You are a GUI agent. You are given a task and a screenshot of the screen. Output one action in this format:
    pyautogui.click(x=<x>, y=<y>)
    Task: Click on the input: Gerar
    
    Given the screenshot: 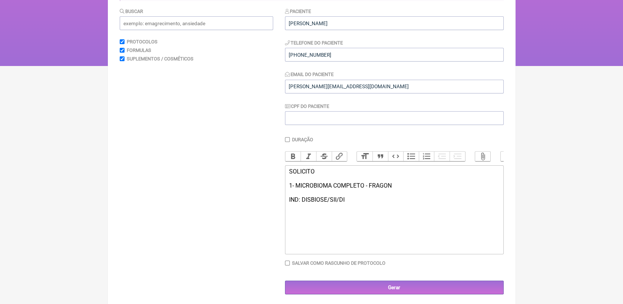 What is the action you would take?
    pyautogui.click(x=395, y=287)
    